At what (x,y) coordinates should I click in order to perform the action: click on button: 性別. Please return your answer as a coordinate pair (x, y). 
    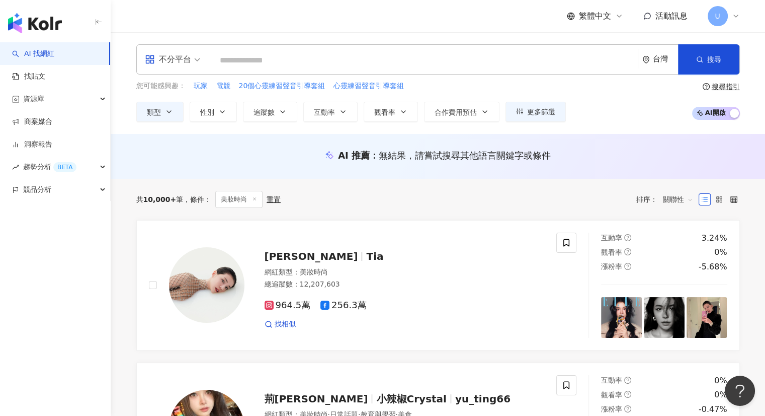
    Looking at the image, I should click on (213, 112).